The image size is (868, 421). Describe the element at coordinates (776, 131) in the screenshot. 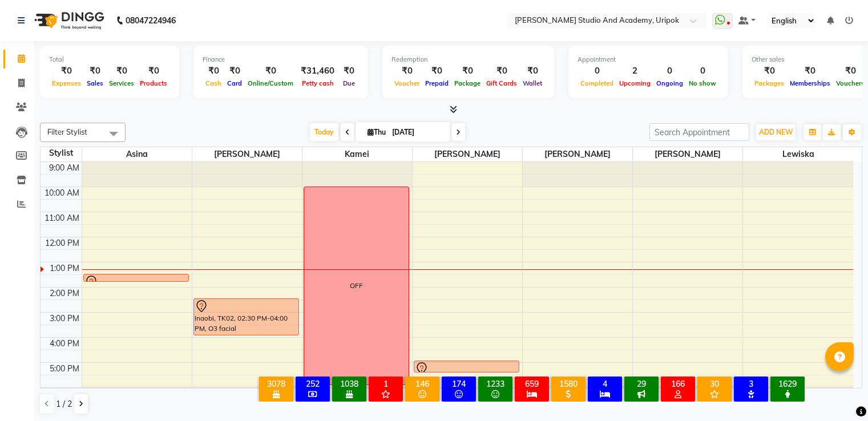

I see `span: ADD NEW` at that location.